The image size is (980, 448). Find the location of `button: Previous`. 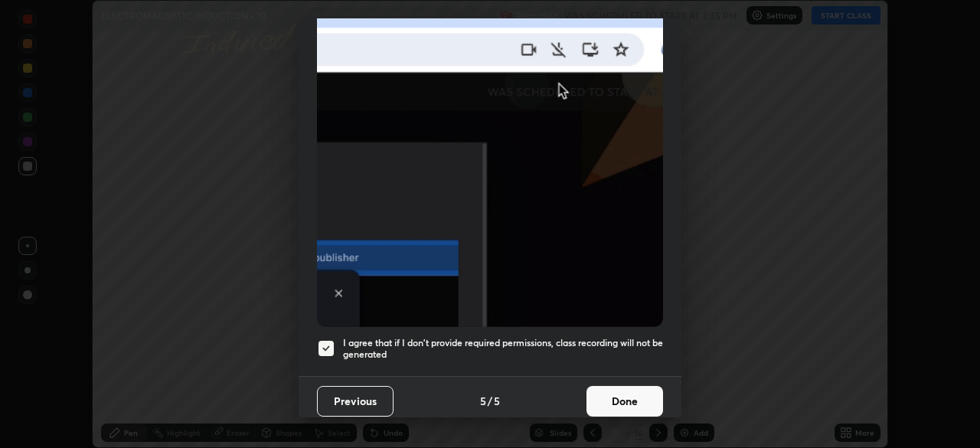

button: Previous is located at coordinates (355, 402).